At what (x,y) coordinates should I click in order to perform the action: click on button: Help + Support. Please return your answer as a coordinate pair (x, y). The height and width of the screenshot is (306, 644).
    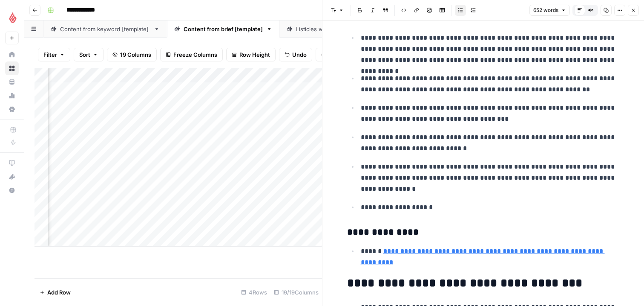
    Looking at the image, I should click on (12, 190).